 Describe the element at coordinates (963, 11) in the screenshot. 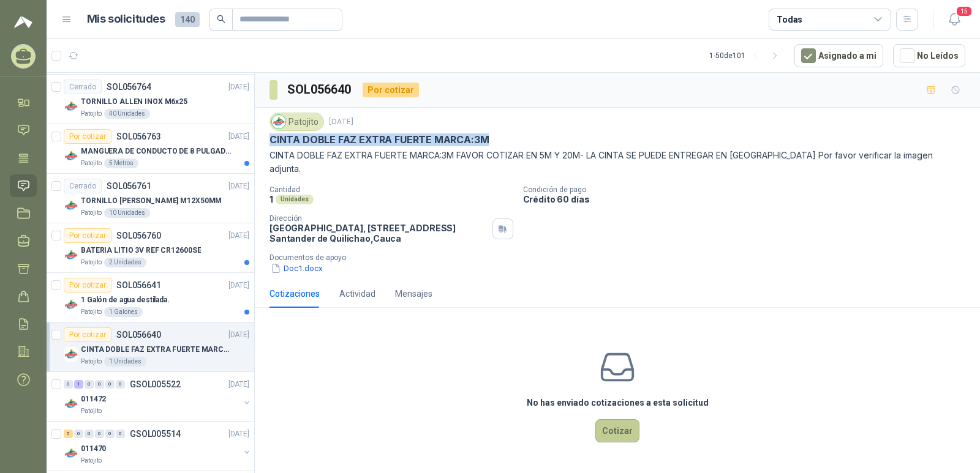

I see `span: 15` at that location.